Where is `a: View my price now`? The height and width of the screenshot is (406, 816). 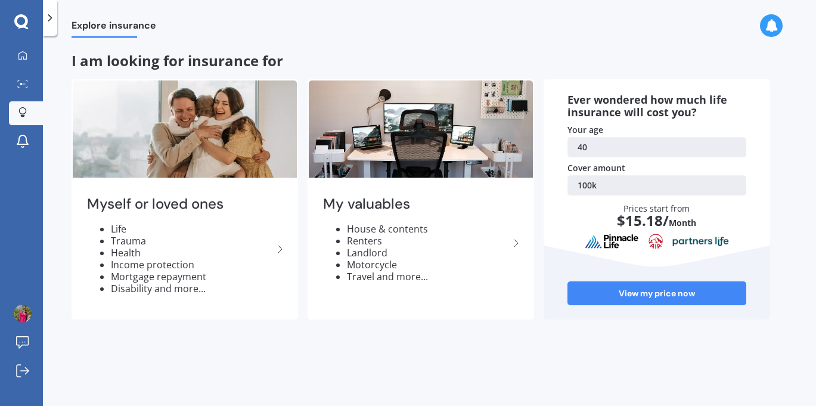 a: View my price now is located at coordinates (657, 293).